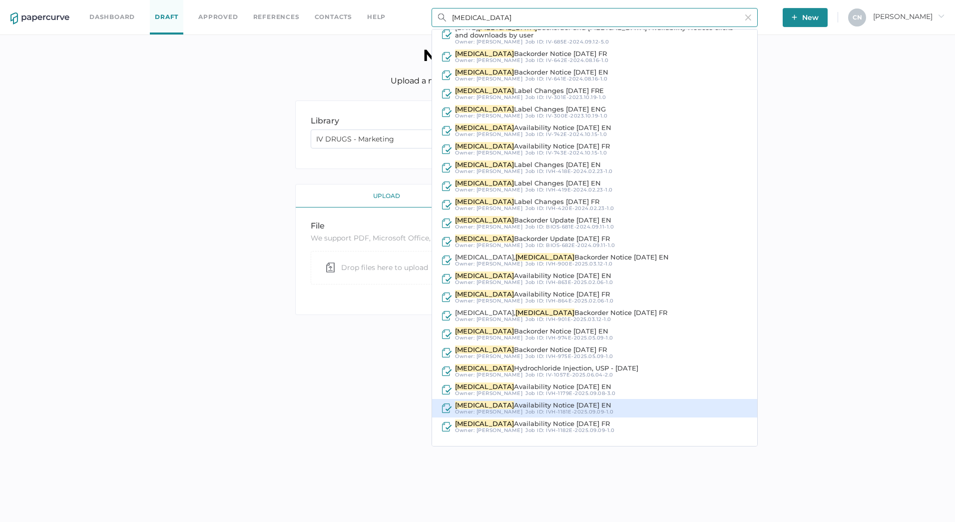  What do you see at coordinates (276, 17) in the screenshot?
I see `a: References` at bounding box center [276, 17].